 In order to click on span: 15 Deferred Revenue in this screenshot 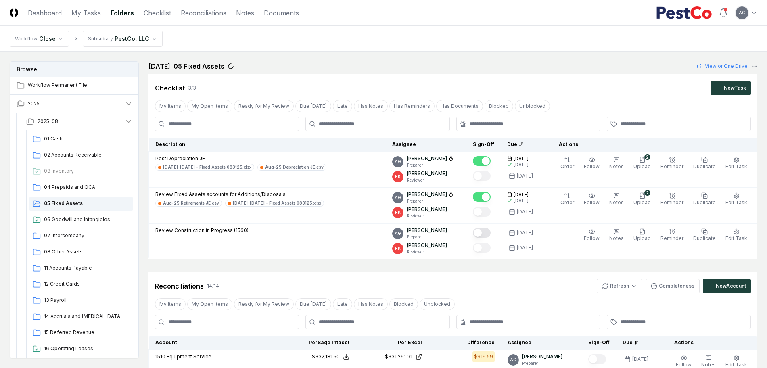, I will do `click(87, 333)`.